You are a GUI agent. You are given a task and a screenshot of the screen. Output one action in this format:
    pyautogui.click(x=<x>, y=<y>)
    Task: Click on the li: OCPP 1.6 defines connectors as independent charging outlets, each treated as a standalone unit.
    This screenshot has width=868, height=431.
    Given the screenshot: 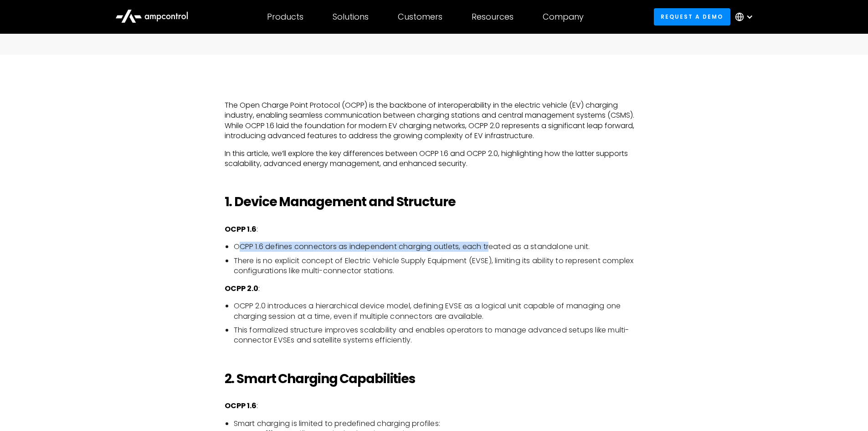 What is the action you would take?
    pyautogui.click(x=439, y=247)
    